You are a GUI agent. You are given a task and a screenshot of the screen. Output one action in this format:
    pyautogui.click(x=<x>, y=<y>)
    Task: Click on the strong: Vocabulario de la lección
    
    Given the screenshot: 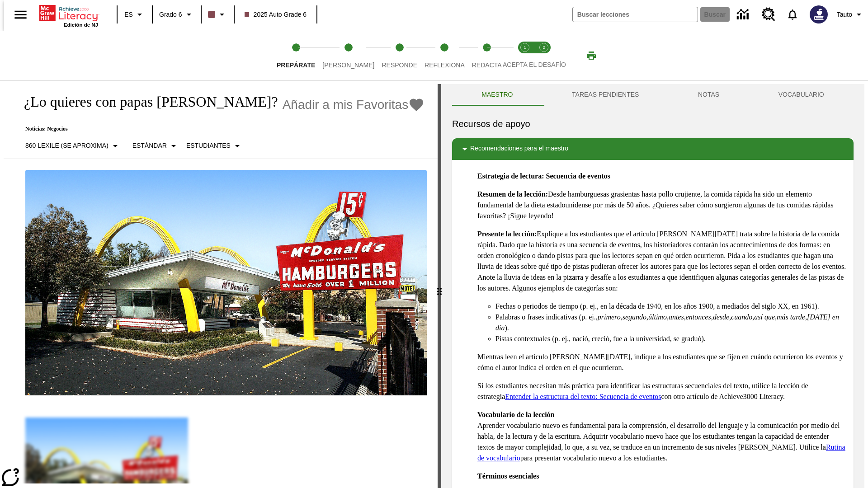 What is the action you would take?
    pyautogui.click(x=516, y=414)
    